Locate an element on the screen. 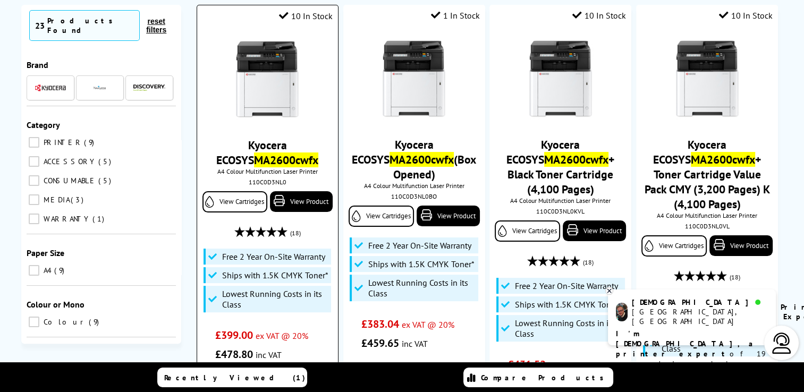 This screenshot has height=392, width=804. p: of 19 years! I can help you choose the right product is located at coordinates (692, 359).